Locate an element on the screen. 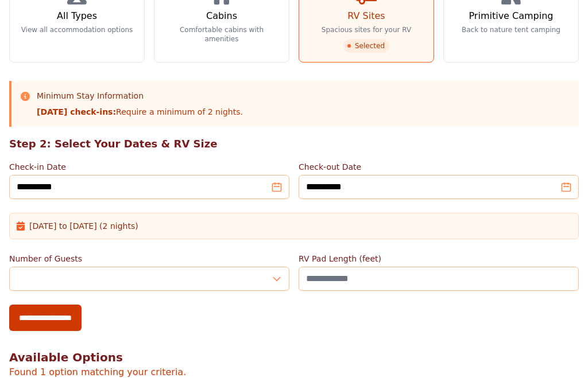  p: Comfortable cabins with amenities is located at coordinates (221, 34).